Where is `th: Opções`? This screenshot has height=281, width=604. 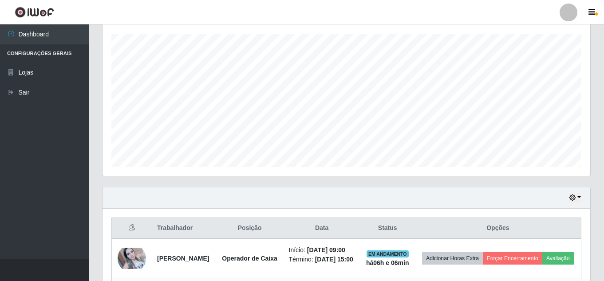 th: Opções is located at coordinates (498, 228).